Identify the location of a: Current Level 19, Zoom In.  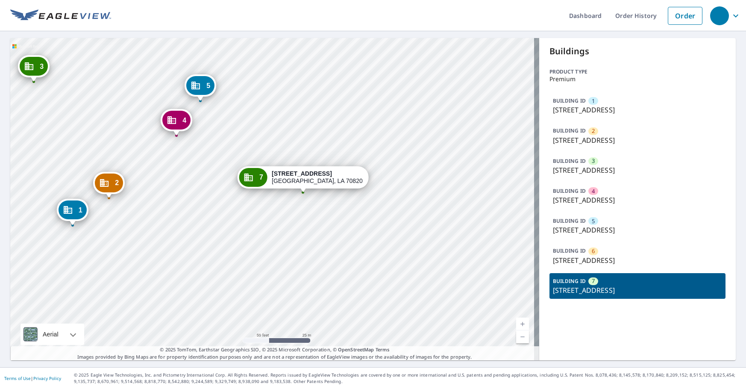
(522, 324).